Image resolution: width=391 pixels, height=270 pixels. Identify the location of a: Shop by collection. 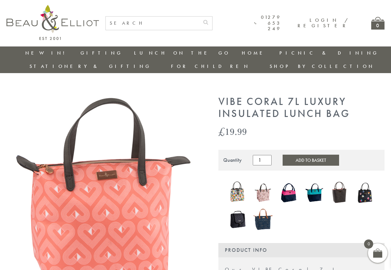
(322, 66).